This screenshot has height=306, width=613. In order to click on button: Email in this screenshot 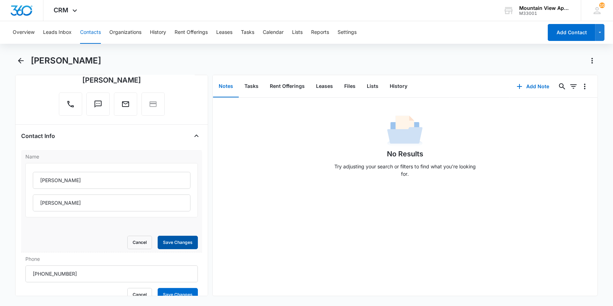, I will do `click(126, 104)`.